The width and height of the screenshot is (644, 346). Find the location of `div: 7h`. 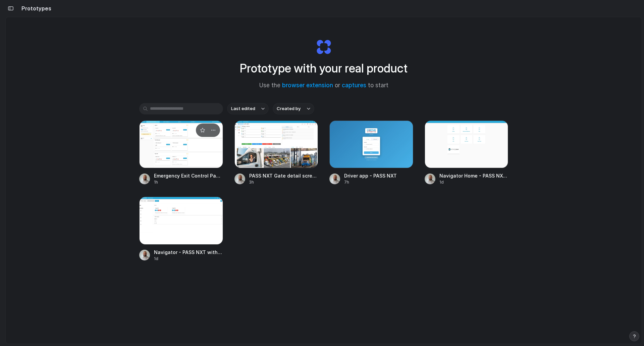

div: 7h is located at coordinates (378, 182).